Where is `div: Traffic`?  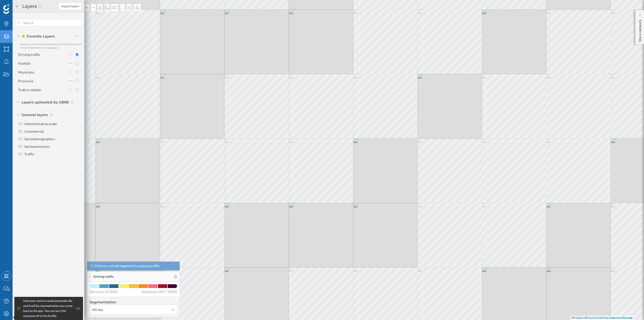 div: Traffic is located at coordinates (29, 154).